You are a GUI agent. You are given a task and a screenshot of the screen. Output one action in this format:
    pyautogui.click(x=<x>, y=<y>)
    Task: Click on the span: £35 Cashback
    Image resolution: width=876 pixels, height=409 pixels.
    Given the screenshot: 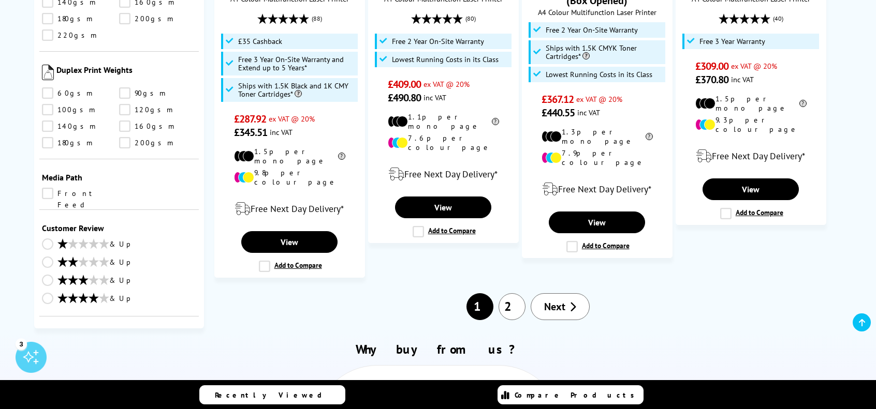 What is the action you would take?
    pyautogui.click(x=260, y=41)
    